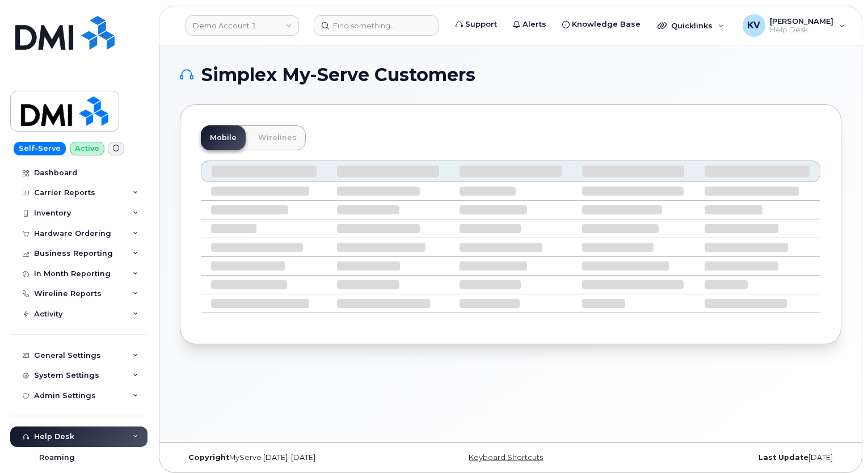  Describe the element at coordinates (784, 457) in the screenshot. I see `strong: Last Update` at that location.